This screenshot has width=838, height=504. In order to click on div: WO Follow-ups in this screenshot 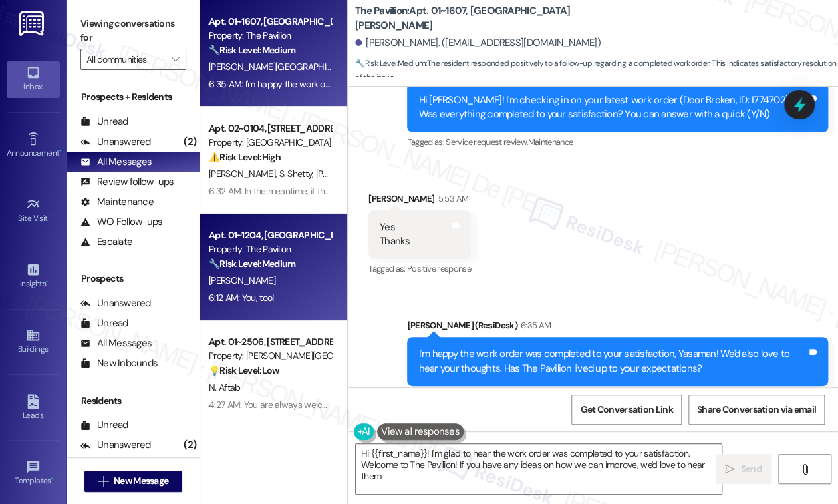, I will do `click(121, 222)`.